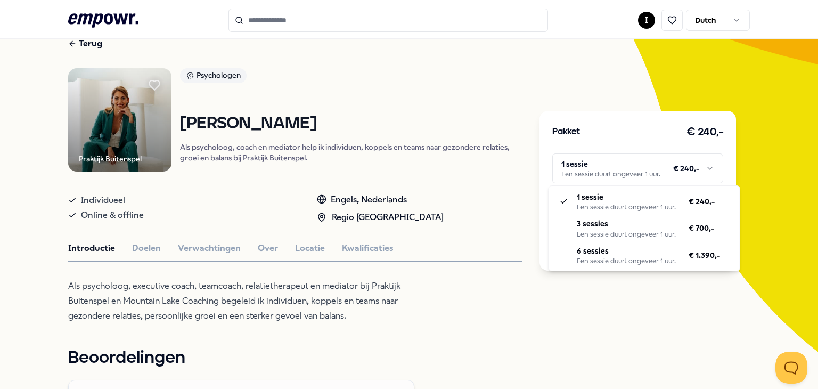 This screenshot has width=818, height=389. I want to click on p: 6 sessies, so click(626, 251).